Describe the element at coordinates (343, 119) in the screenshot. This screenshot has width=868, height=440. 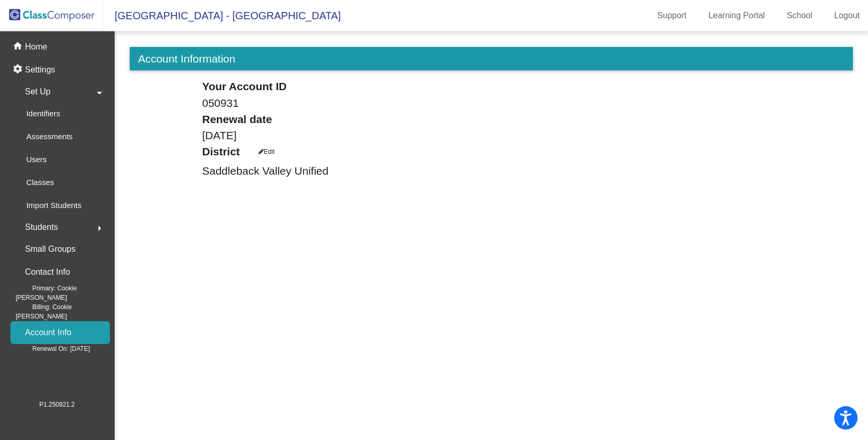
I see `h3: Renewal date` at that location.